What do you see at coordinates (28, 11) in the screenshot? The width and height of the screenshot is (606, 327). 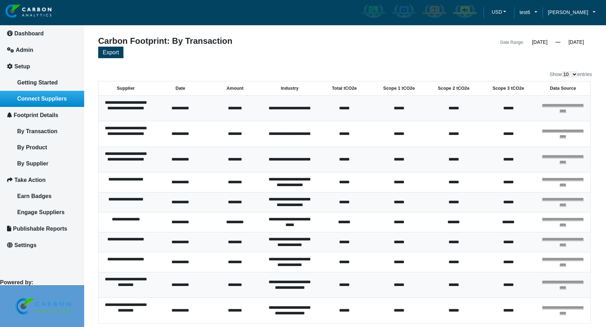 I see `img: insight-logo-2.png` at bounding box center [28, 11].